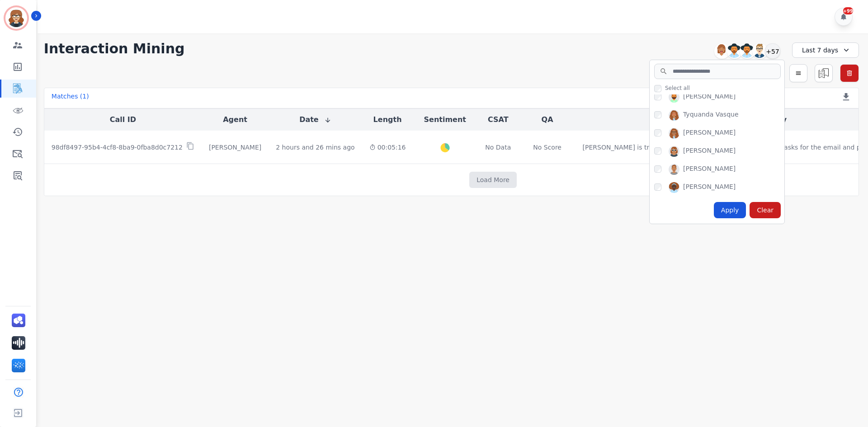 The width and height of the screenshot is (868, 427). What do you see at coordinates (498, 147) in the screenshot?
I see `div: No Data` at bounding box center [498, 147].